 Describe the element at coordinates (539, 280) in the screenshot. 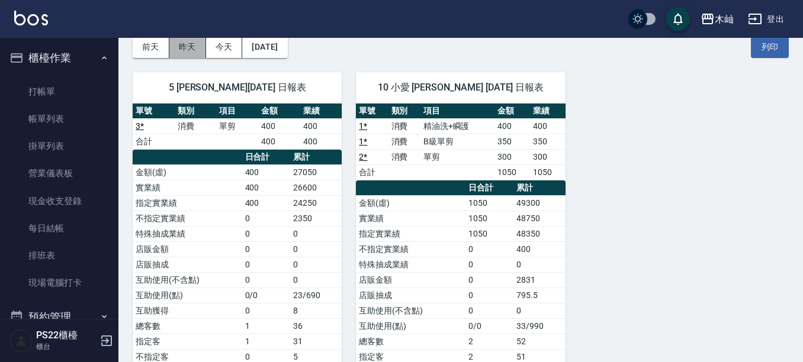

I see `td: 2831` at that location.